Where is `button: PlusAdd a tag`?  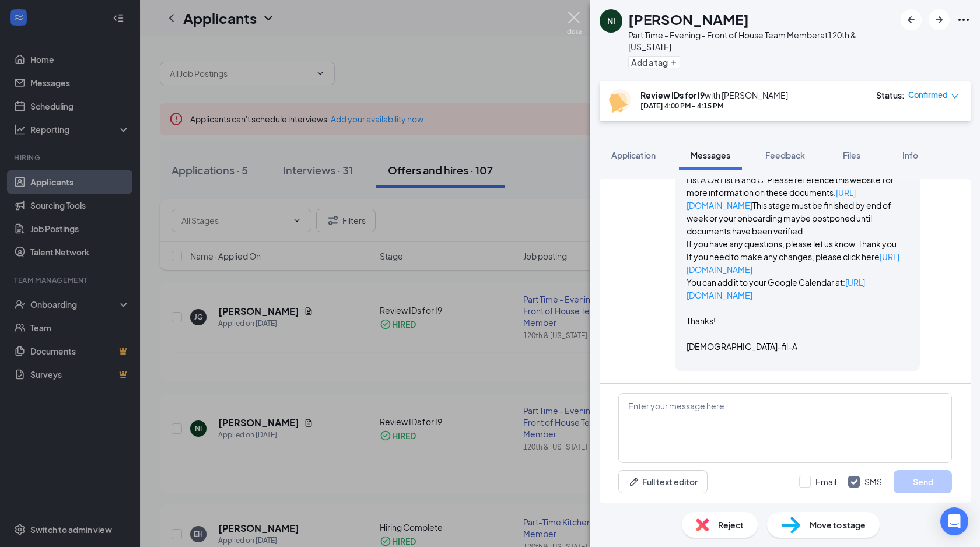
button: PlusAdd a tag is located at coordinates (654, 62).